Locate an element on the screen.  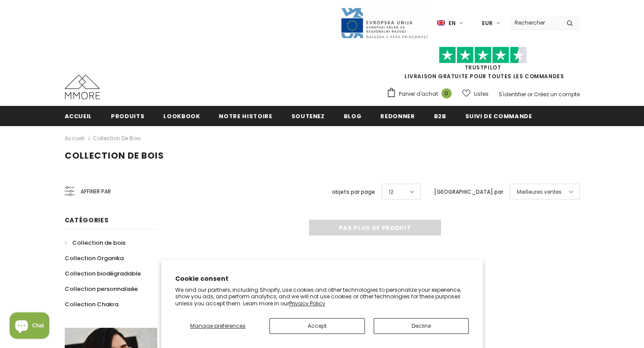
span: Collection Chakra is located at coordinates (91, 304).